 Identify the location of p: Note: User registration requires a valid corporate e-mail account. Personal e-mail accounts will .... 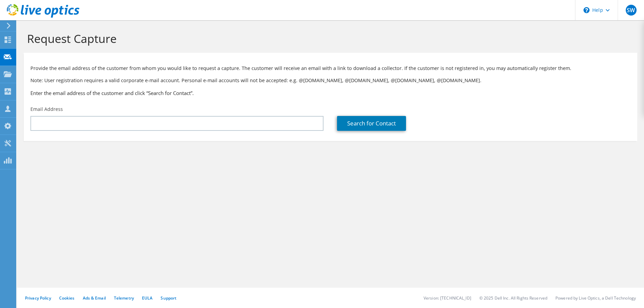
(330, 81).